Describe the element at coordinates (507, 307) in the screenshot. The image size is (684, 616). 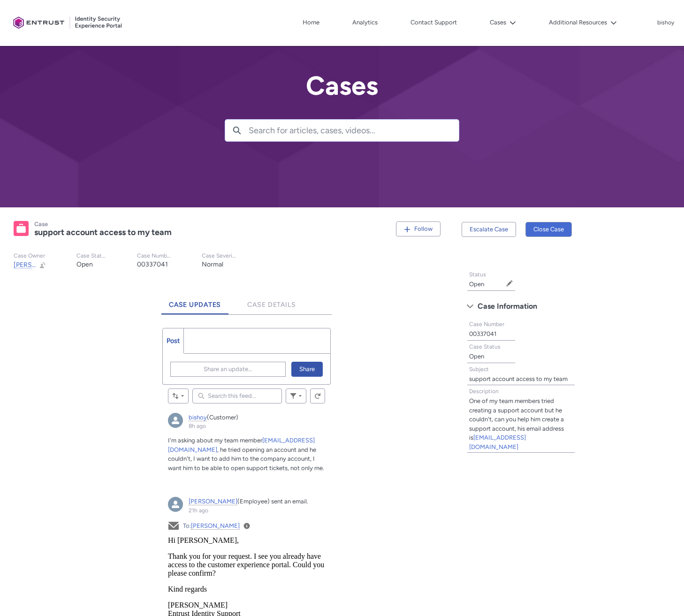
I see `span: Case Information` at that location.